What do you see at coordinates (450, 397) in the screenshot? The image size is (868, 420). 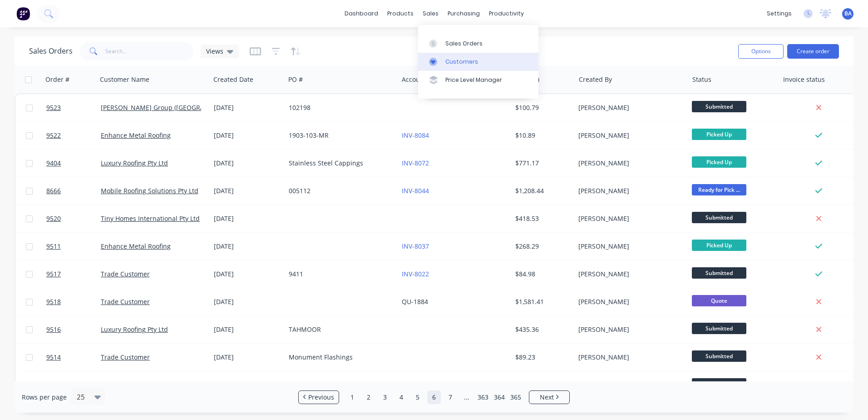 I see `a: Page 7` at bounding box center [450, 397].